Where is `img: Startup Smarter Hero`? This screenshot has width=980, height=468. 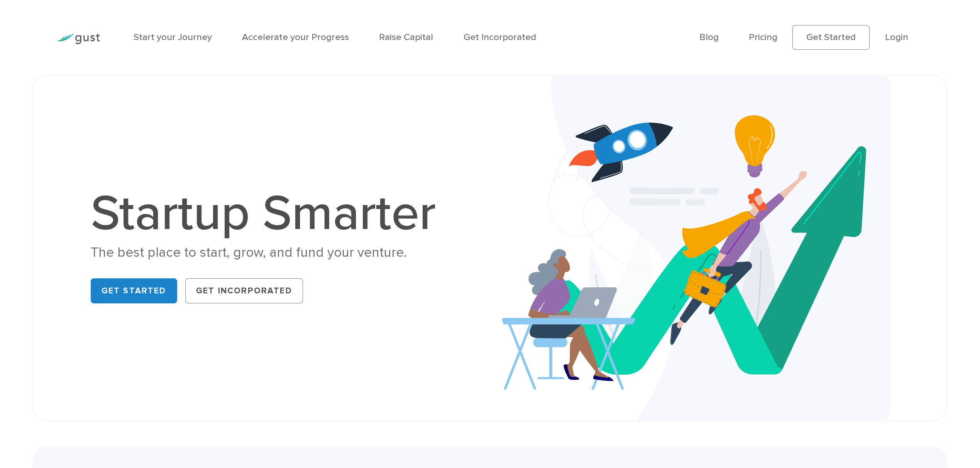
img: Startup Smarter Hero is located at coordinates (696, 247).